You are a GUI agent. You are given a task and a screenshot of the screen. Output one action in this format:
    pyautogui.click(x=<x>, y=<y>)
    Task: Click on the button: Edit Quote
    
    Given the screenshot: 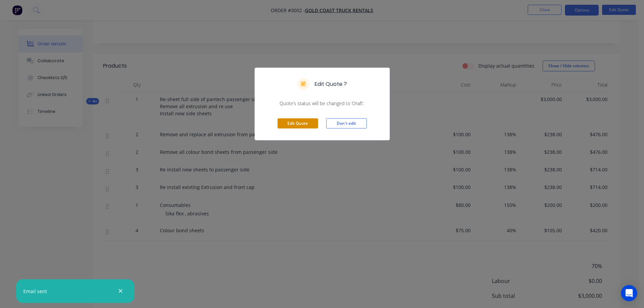 What is the action you would take?
    pyautogui.click(x=298, y=123)
    